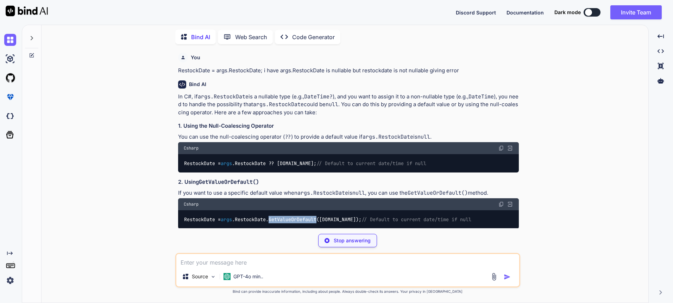  I want to click on p: You can use the null-coalescing operator ( ) to provide a default value if is ., so click(349, 137).